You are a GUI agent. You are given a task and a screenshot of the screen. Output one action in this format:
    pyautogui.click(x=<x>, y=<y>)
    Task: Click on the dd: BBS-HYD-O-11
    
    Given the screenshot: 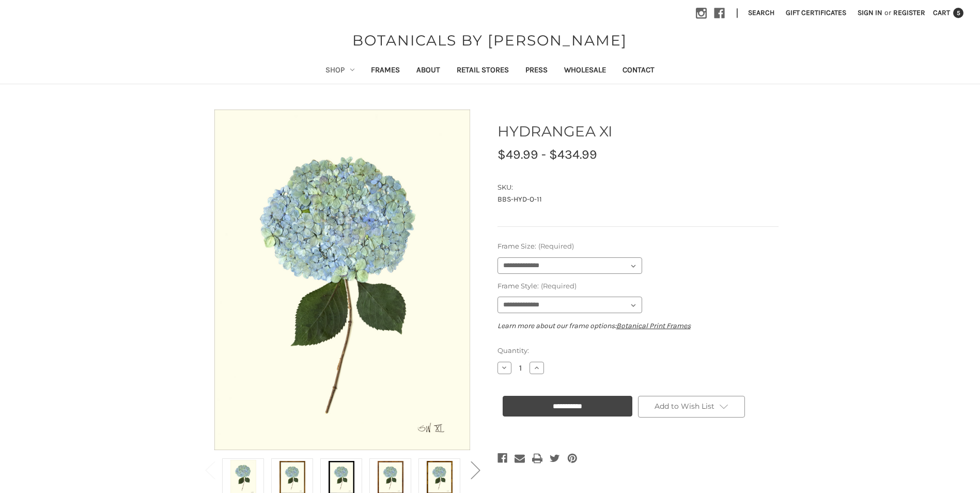 What is the action you would take?
    pyautogui.click(x=638, y=199)
    